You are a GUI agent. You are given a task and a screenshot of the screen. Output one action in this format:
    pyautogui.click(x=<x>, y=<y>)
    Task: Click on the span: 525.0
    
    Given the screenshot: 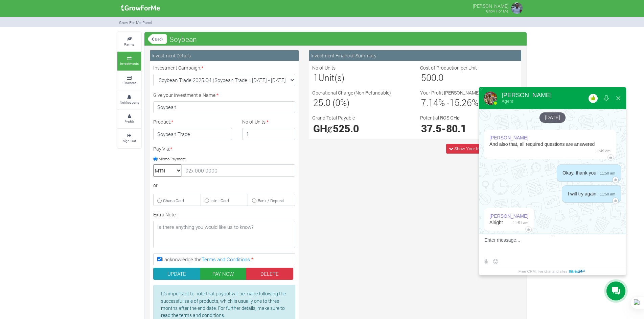 What is the action you would take?
    pyautogui.click(x=346, y=128)
    